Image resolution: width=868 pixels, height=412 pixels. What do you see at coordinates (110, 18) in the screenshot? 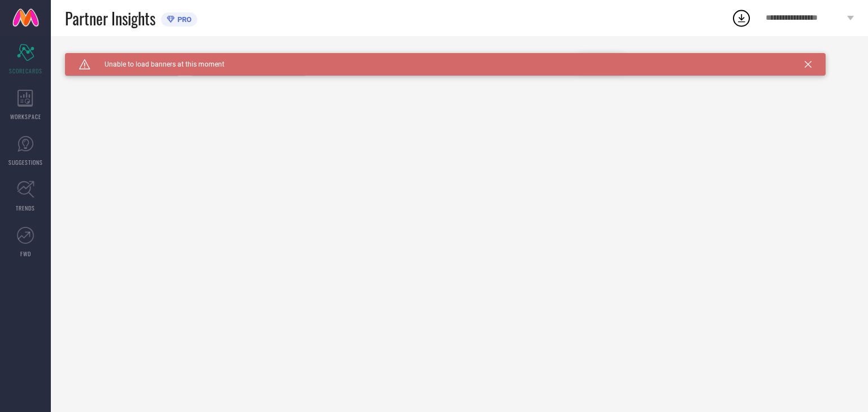
I see `span: Partner Insights` at bounding box center [110, 18].